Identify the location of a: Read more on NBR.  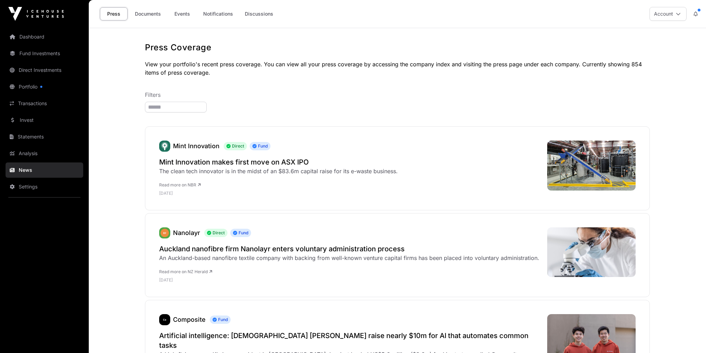
(180, 184).